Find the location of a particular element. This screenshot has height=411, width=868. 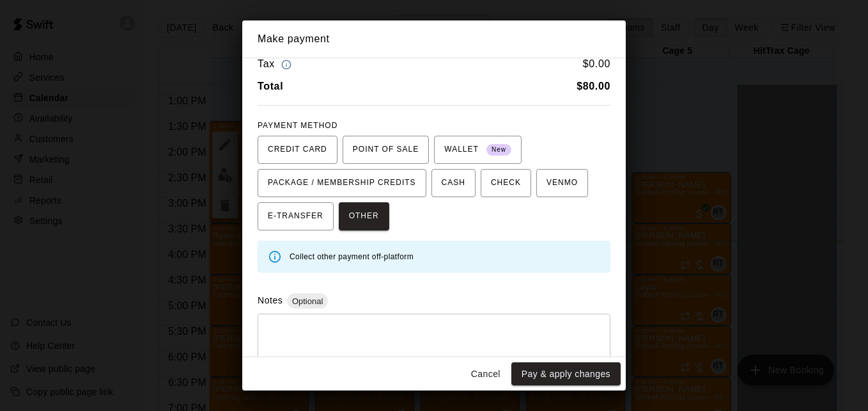

b: Total is located at coordinates (271, 86).